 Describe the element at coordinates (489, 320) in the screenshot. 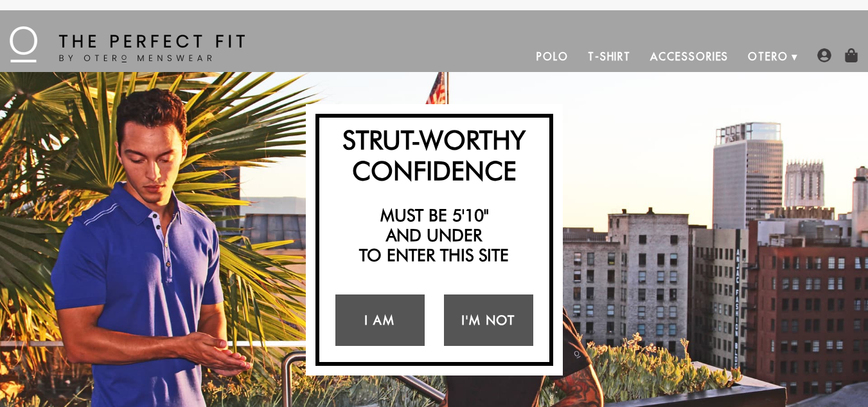

I see `a: I'm Not` at that location.